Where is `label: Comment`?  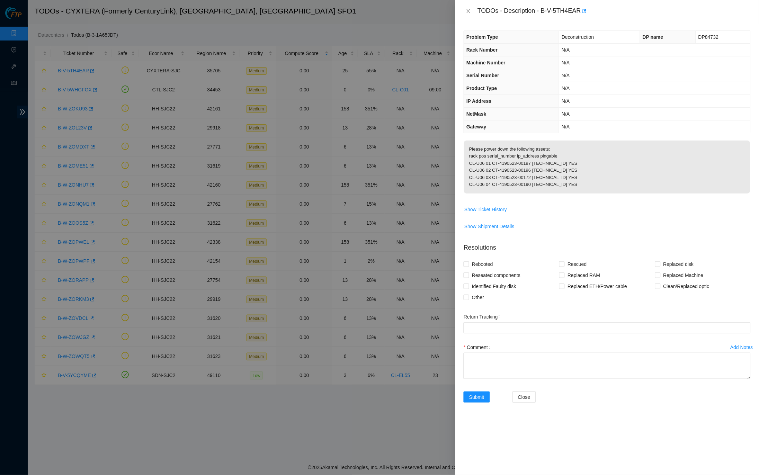
label: Comment is located at coordinates (478, 347).